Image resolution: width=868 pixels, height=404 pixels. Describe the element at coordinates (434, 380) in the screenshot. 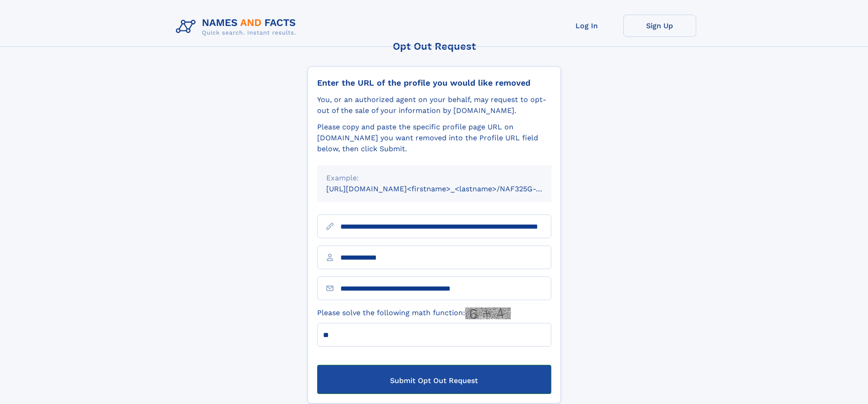

I see `button: Submit Opt Out Request` at that location.